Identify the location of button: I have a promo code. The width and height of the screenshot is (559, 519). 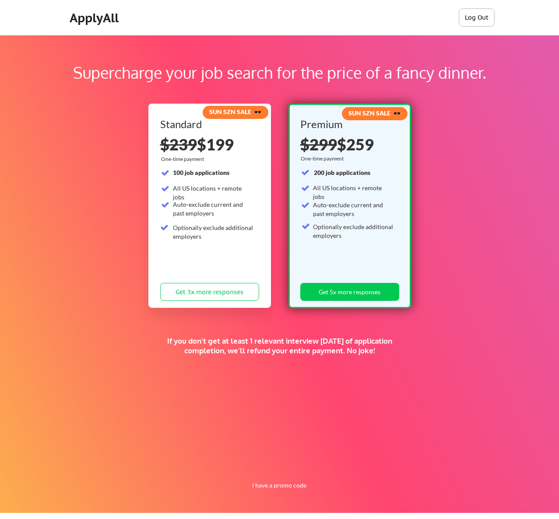
(279, 486).